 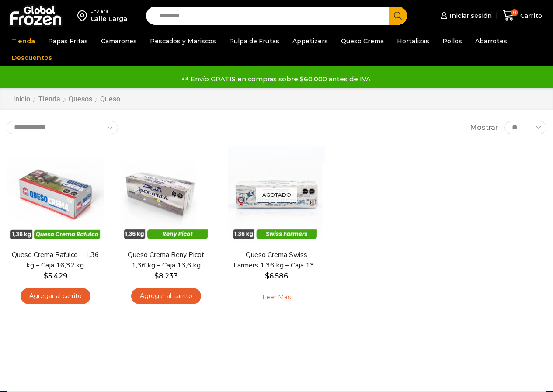 What do you see at coordinates (452, 41) in the screenshot?
I see `a: Pollos` at bounding box center [452, 41].